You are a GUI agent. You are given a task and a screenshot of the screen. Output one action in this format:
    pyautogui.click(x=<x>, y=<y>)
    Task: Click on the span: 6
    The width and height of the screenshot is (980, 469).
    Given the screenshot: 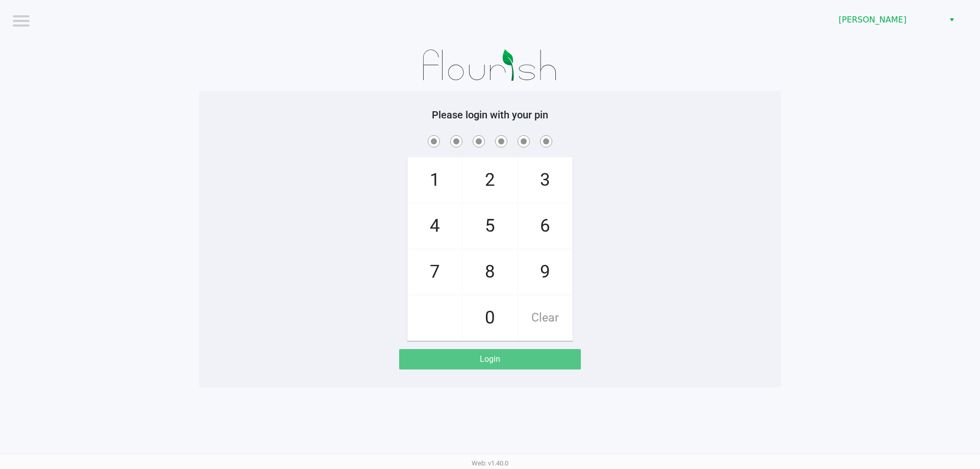 What is the action you would take?
    pyautogui.click(x=545, y=226)
    